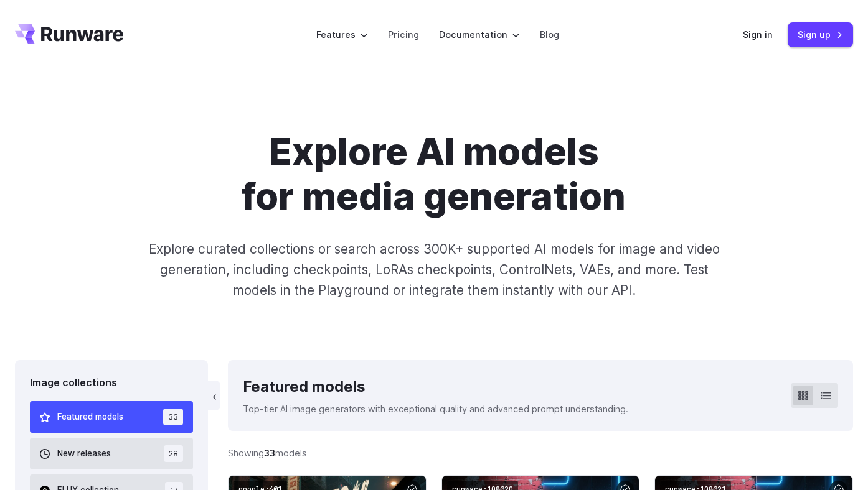 The height and width of the screenshot is (490, 868). What do you see at coordinates (404, 34) in the screenshot?
I see `a: Pricing` at bounding box center [404, 34].